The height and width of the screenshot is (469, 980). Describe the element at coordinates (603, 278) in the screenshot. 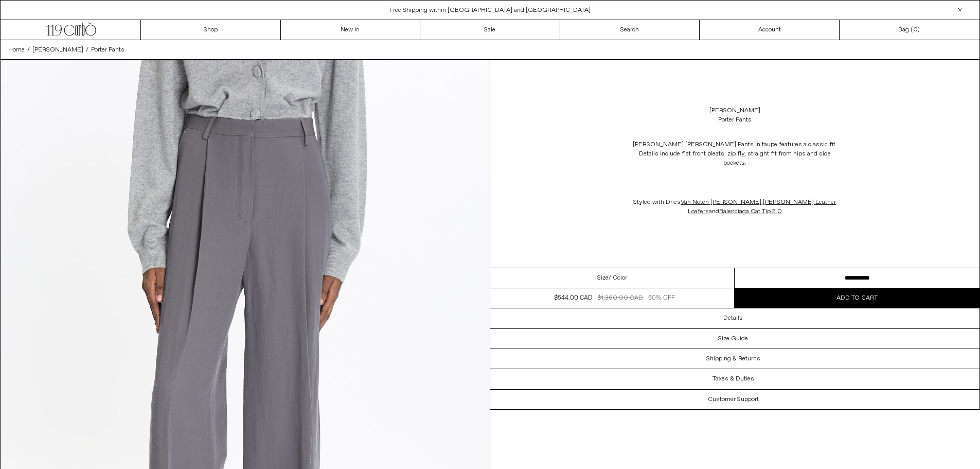

I see `span: Size` at that location.